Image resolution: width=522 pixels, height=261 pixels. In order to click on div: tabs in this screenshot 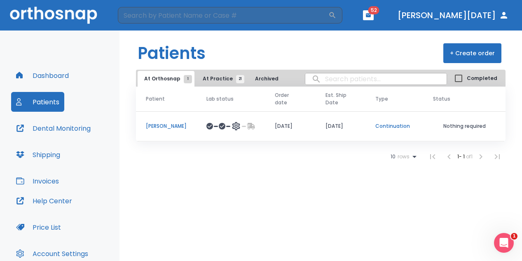, I will do `click(210, 79)`.